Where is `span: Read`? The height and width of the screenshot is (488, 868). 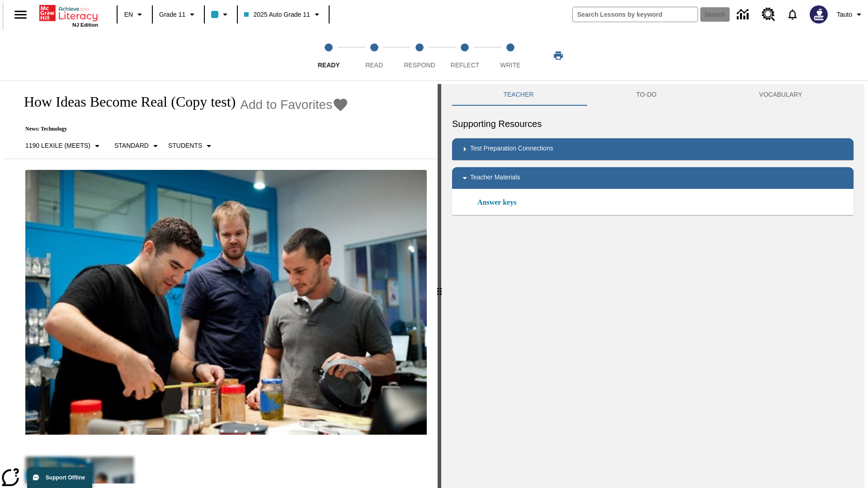 span: Read is located at coordinates (374, 65).